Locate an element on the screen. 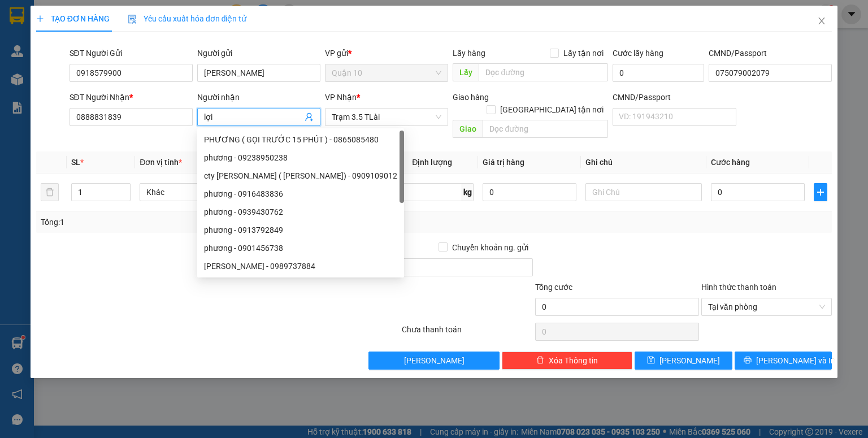 The width and height of the screenshot is (868, 438). span: Đơn vị tính is located at coordinates (161, 162).